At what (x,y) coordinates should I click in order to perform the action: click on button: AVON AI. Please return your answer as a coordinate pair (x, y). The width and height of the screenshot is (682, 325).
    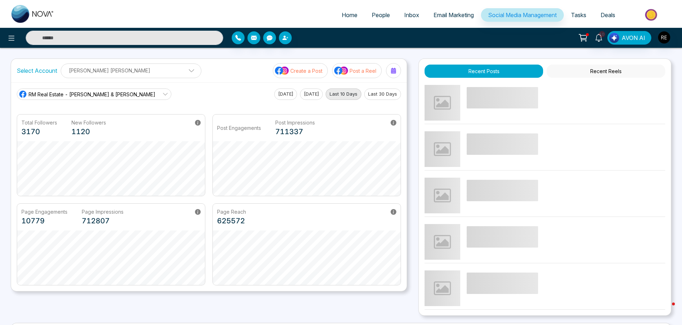
    Looking at the image, I should click on (629, 38).